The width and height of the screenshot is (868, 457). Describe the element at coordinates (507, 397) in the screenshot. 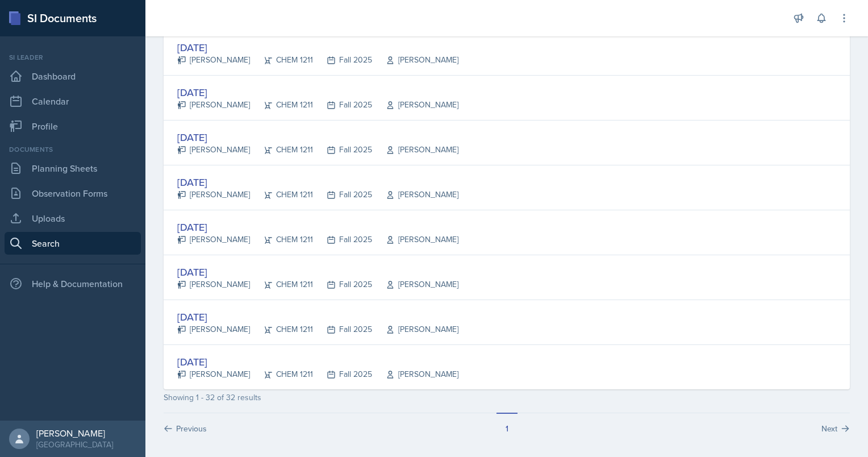

I see `div: Showing 1 - 32 of 32 results` at that location.